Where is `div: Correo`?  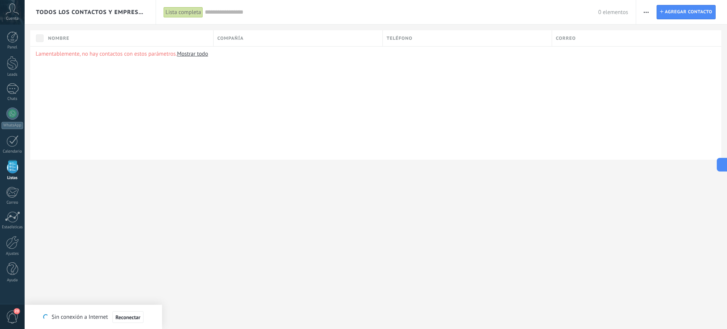 div: Correo is located at coordinates (12, 203).